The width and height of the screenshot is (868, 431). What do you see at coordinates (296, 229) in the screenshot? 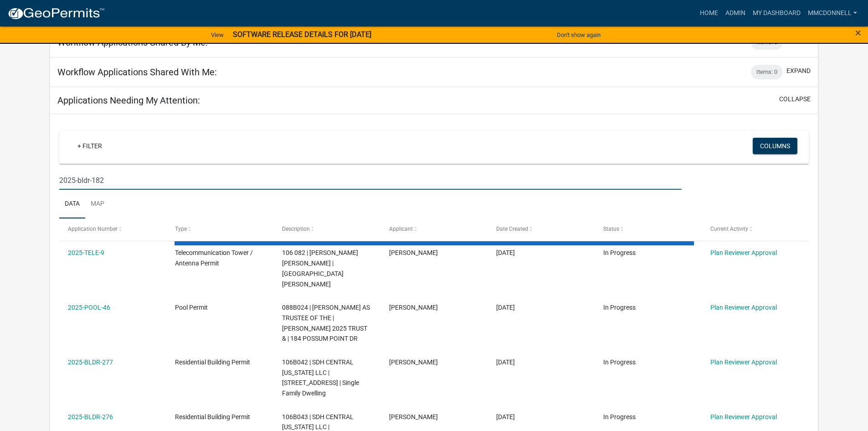
I see `span: Description` at bounding box center [296, 229].